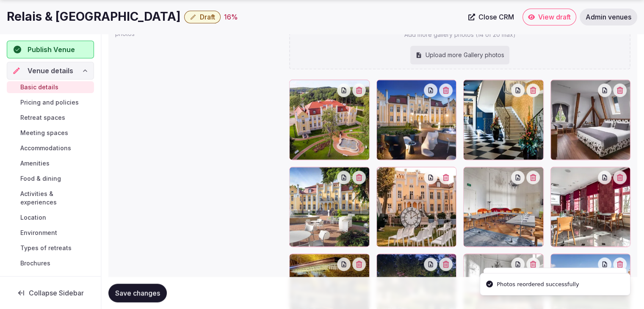 This screenshot has height=309, width=644. Describe the element at coordinates (590, 120) in the screenshot. I see `div: rv-Relais-&-Chateaux-Hotel-Quadrille-accommodation.jpeg` at that location.